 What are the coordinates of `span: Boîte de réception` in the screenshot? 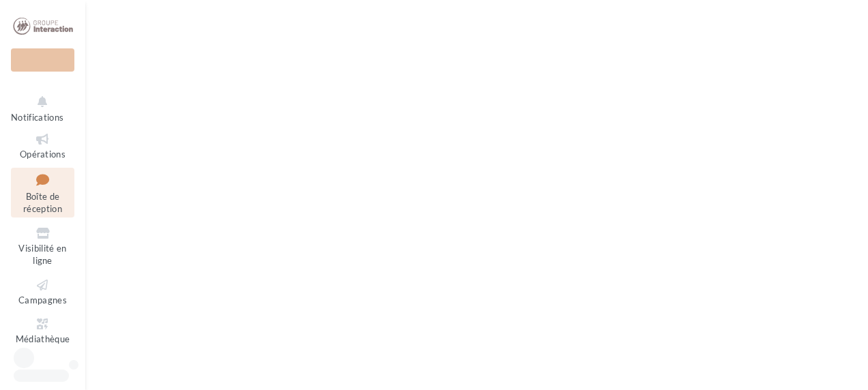 It's located at (42, 203).